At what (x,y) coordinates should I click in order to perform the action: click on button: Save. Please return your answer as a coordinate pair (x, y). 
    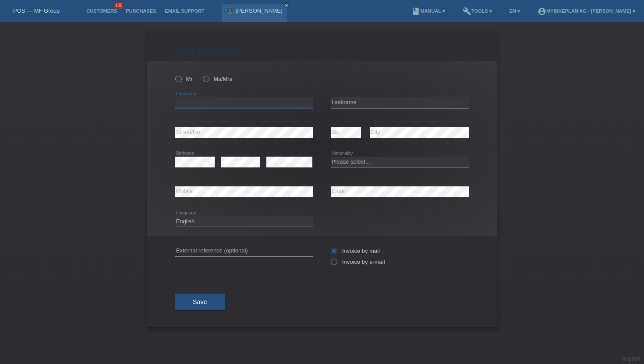
    Looking at the image, I should click on (200, 302).